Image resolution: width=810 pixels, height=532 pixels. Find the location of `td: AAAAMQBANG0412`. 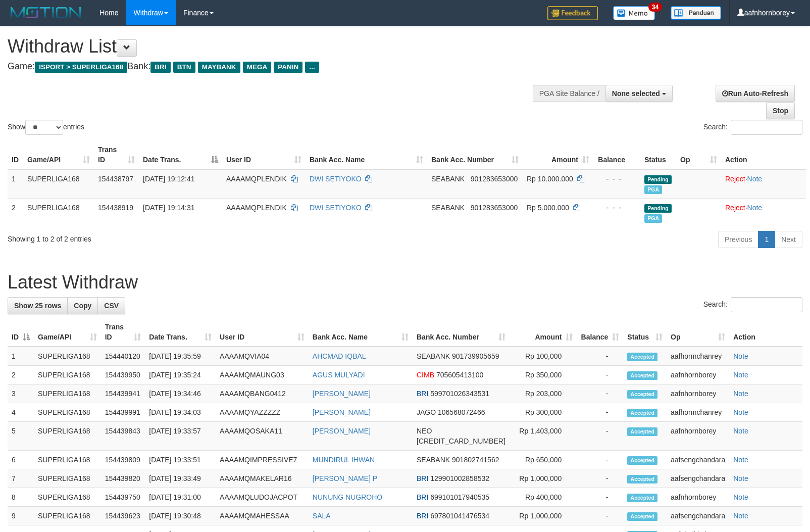

td: AAAAMQBANG0412 is located at coordinates (262, 393).